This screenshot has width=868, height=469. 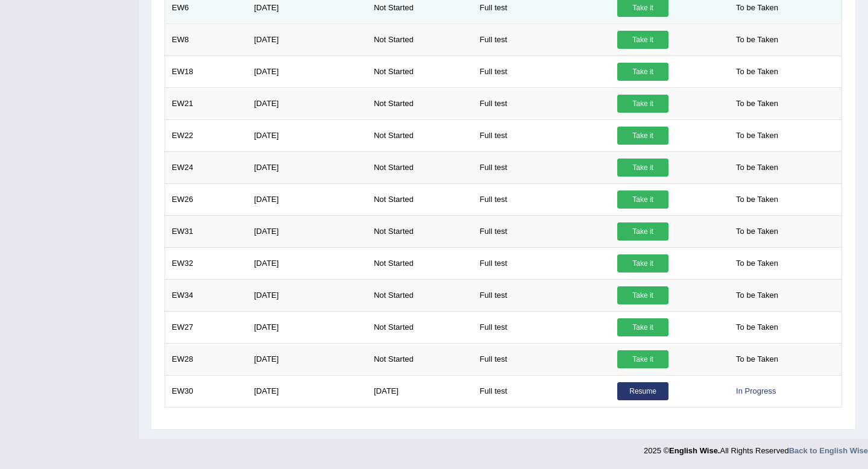 What do you see at coordinates (206, 167) in the screenshot?
I see `td: EW24` at bounding box center [206, 167].